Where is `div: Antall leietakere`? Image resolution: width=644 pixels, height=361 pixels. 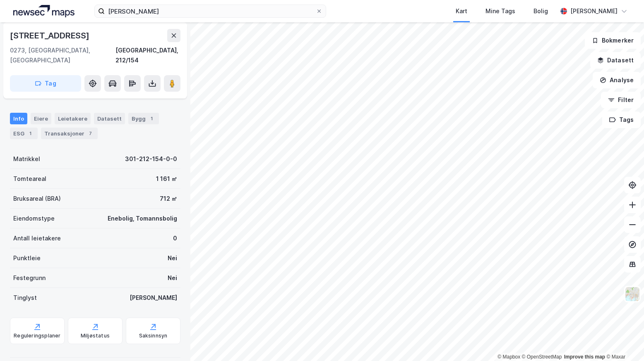
div: Antall leietakere is located at coordinates (37, 238).